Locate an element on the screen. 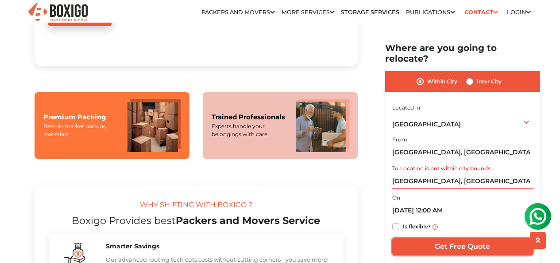  a: Publications is located at coordinates (430, 12).